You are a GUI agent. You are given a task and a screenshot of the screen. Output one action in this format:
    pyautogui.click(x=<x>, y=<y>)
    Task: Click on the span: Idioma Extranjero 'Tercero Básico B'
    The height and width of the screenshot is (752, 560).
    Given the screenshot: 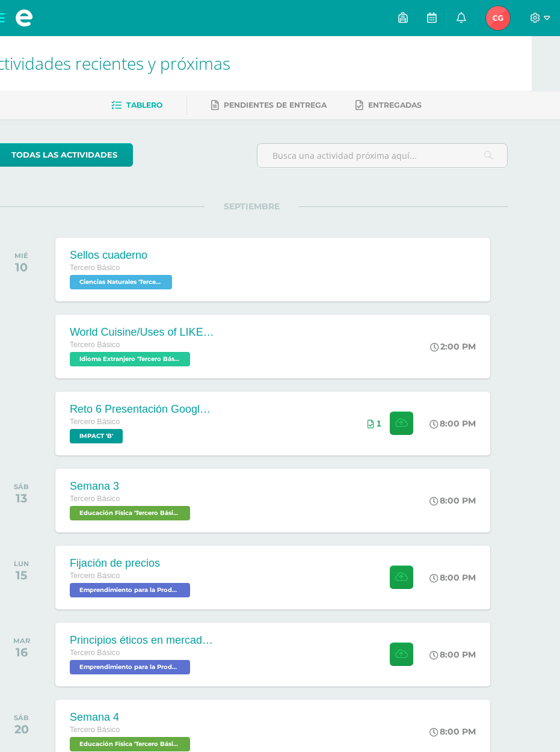 What is the action you would take?
    pyautogui.click(x=130, y=359)
    